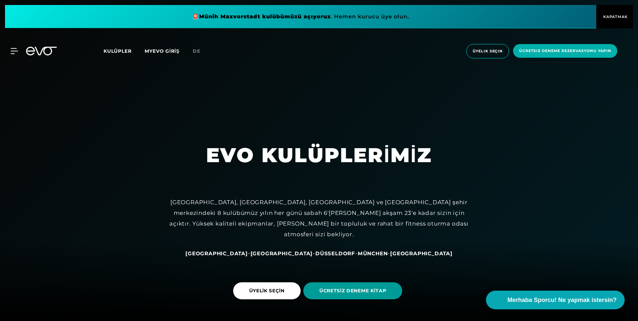 The image size is (638, 321). What do you see at coordinates (335, 254) in the screenshot?
I see `a: Düsseldorf` at bounding box center [335, 254].